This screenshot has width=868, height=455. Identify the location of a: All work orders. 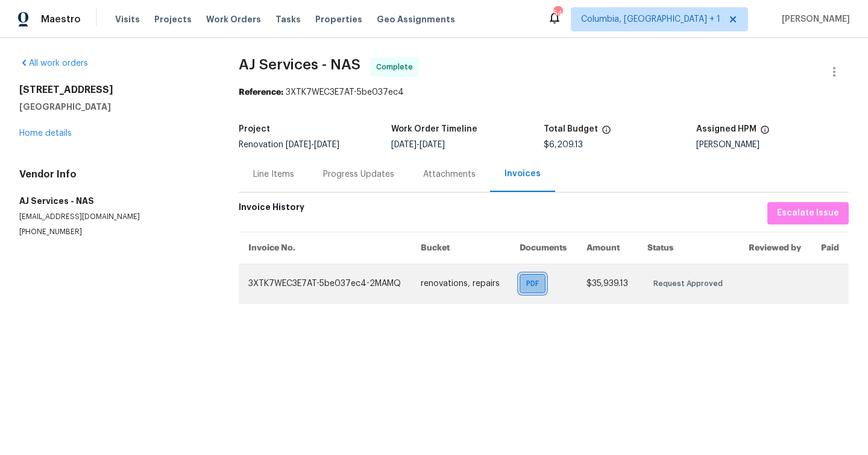
(54, 63).